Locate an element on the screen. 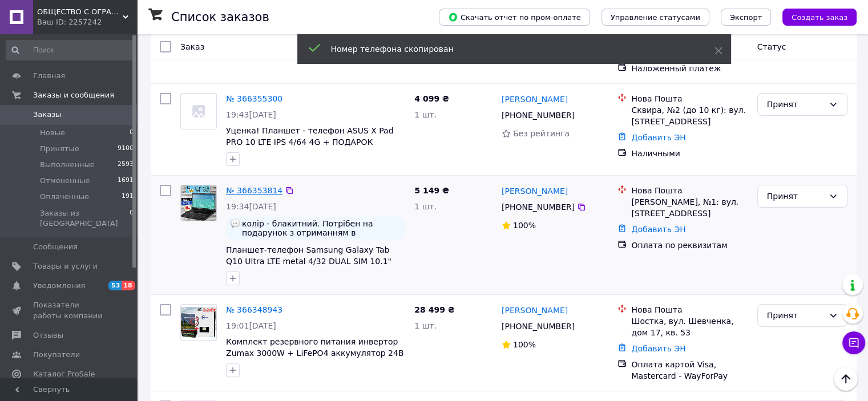 This screenshot has height=401, width=868. a: № 366348943 is located at coordinates (254, 310).